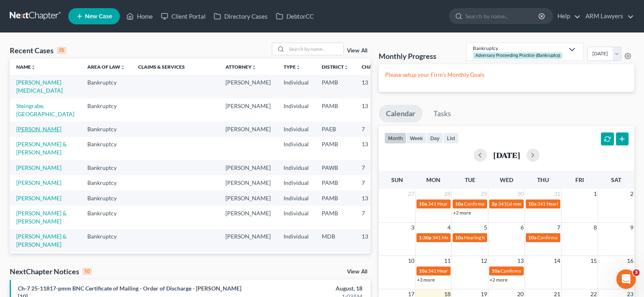  Describe the element at coordinates (557, 194) in the screenshot. I see `span: 31` at that location.